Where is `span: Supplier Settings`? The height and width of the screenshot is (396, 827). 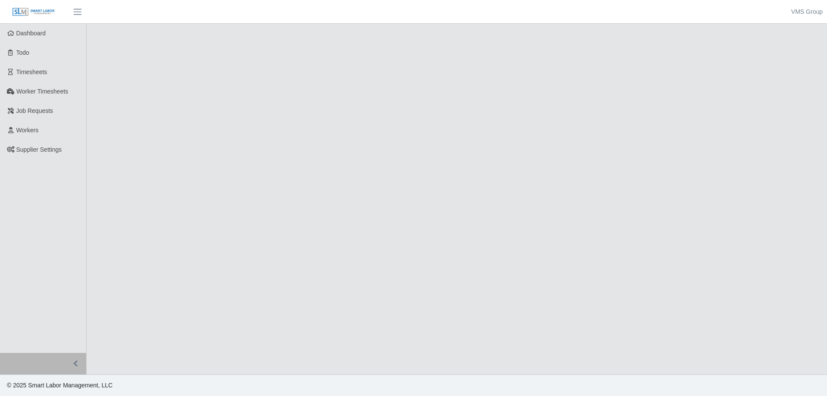 span: Supplier Settings is located at coordinates (39, 149).